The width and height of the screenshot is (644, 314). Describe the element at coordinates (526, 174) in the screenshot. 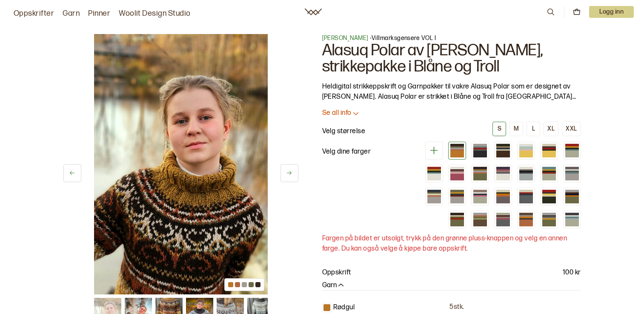

I see `div: Isblå (utsolgt)` at that location.